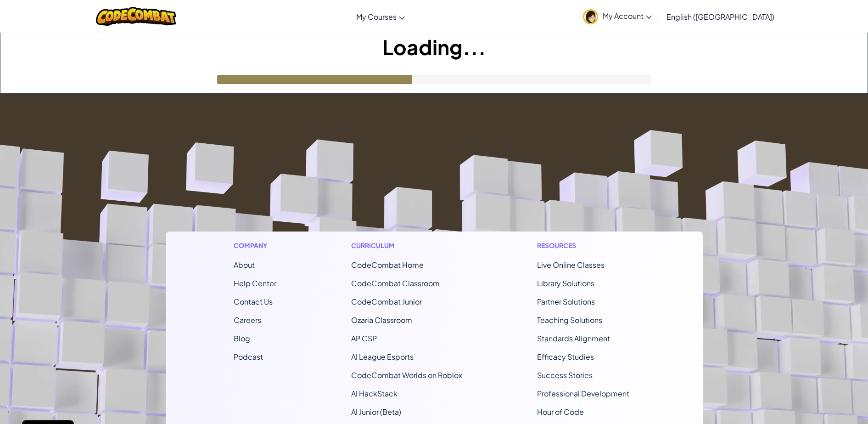 This screenshot has height=424, width=868. What do you see at coordinates (386, 301) in the screenshot?
I see `a: CodeCombat Junior` at bounding box center [386, 301].